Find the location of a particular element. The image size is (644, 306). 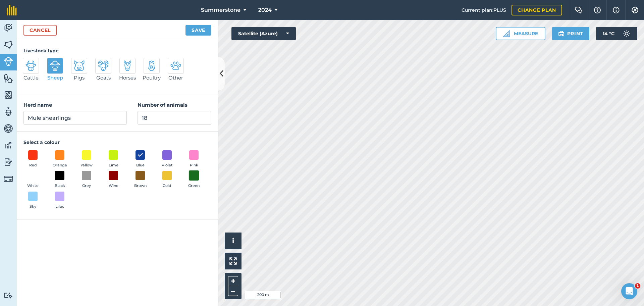

span: Lime is located at coordinates (113, 166).